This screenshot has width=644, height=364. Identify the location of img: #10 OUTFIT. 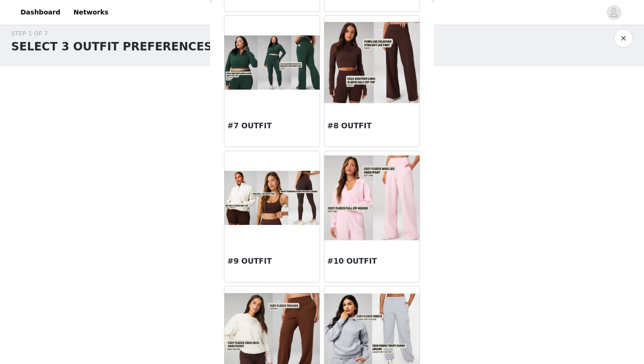
(372, 198).